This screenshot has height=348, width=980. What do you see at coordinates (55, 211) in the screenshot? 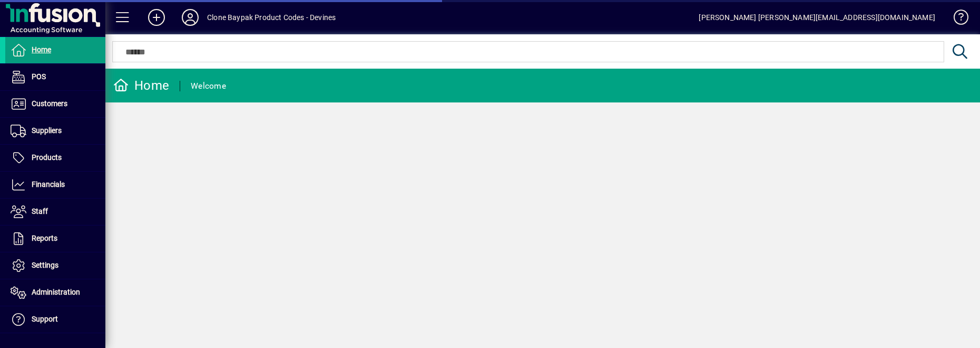
I see `a: Staff` at bounding box center [55, 211].